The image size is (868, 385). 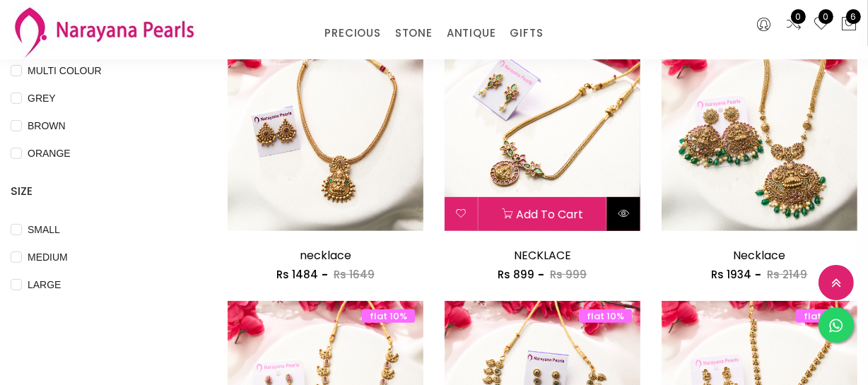 I want to click on span: Rs 1934, so click(x=731, y=274).